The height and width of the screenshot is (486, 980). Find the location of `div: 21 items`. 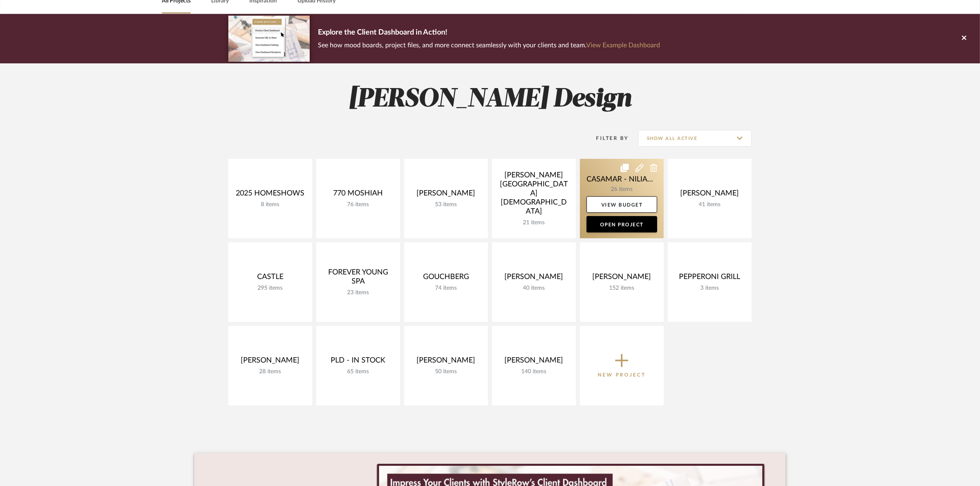

div: 21 items is located at coordinates (534, 222).